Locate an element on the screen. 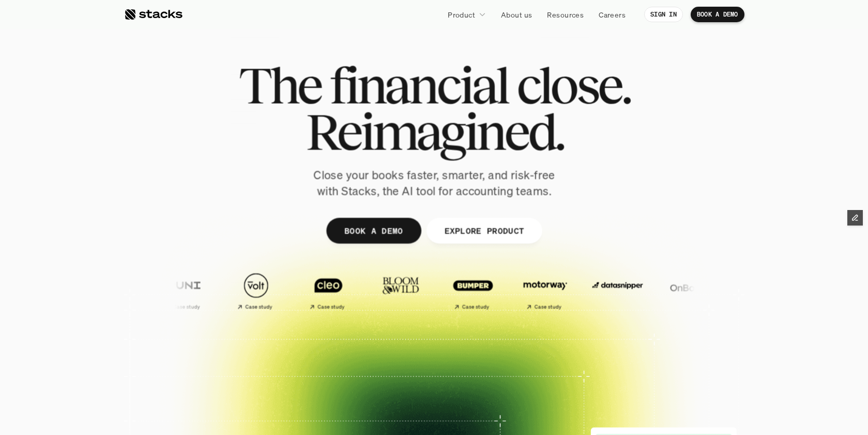 Image resolution: width=868 pixels, height=435 pixels. span: The is located at coordinates (279, 85).